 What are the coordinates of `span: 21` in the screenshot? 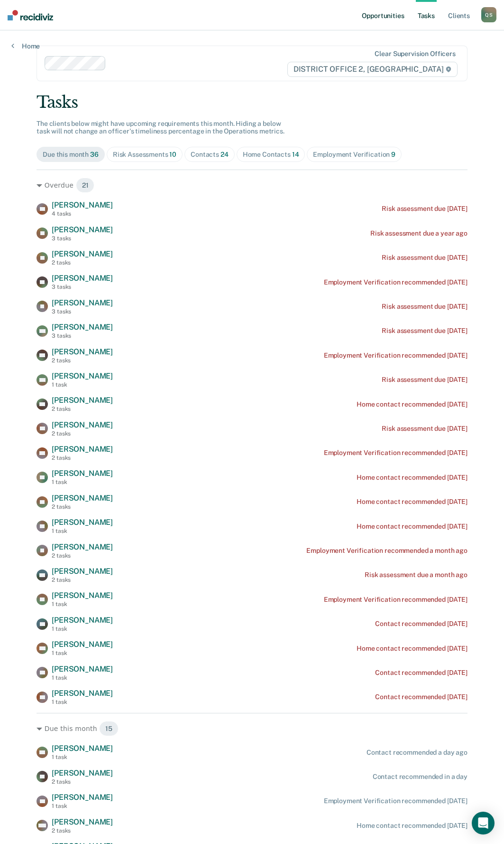 It's located at (85, 185).